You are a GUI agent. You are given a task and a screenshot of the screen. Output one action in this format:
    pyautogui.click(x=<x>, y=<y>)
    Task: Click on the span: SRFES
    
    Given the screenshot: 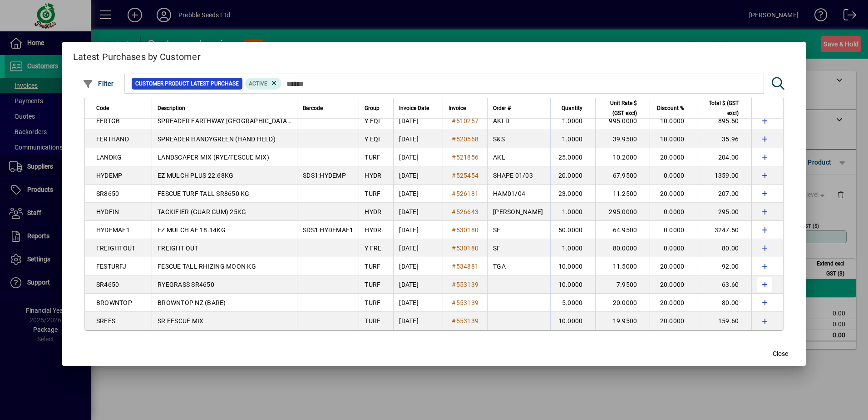 What is the action you would take?
    pyautogui.click(x=106, y=321)
    